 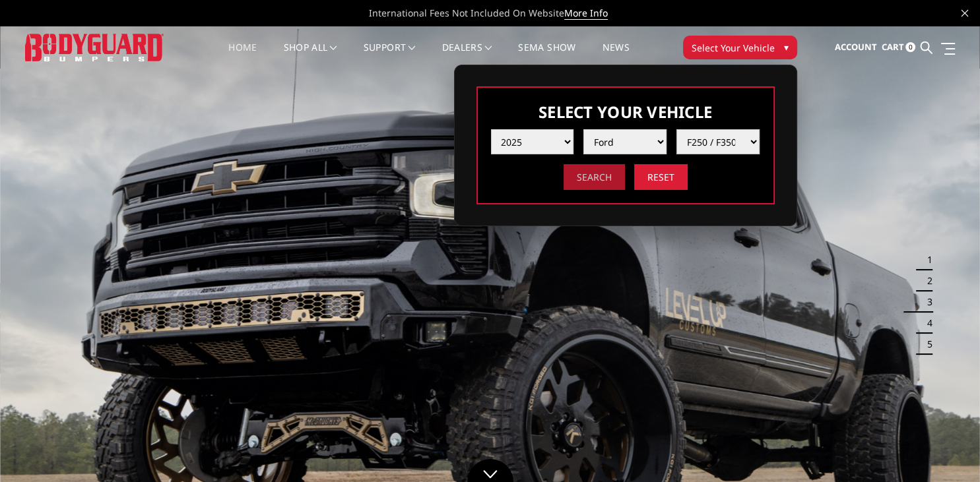 What do you see at coordinates (740, 47) in the screenshot?
I see `button: Select Your Vehicle` at bounding box center [740, 47].